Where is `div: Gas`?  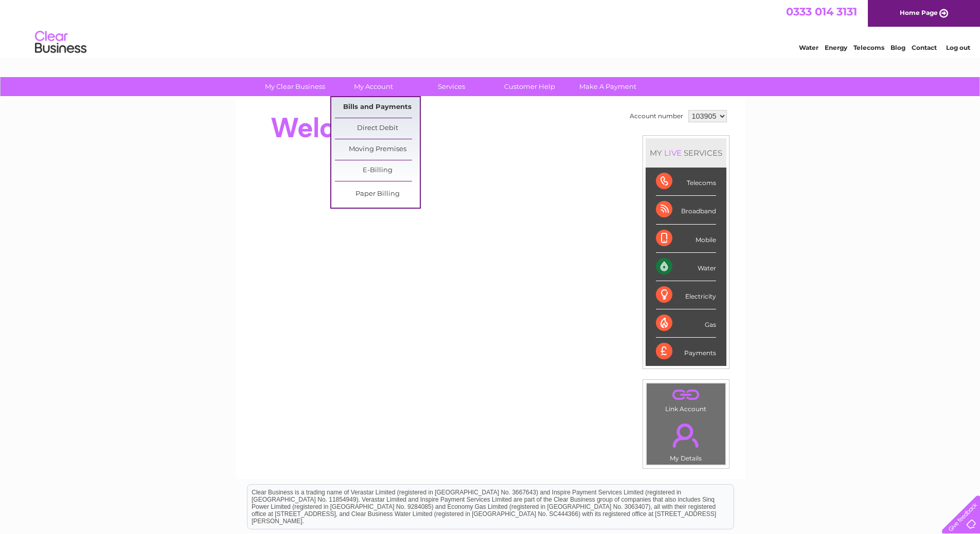 div: Gas is located at coordinates (686, 324).